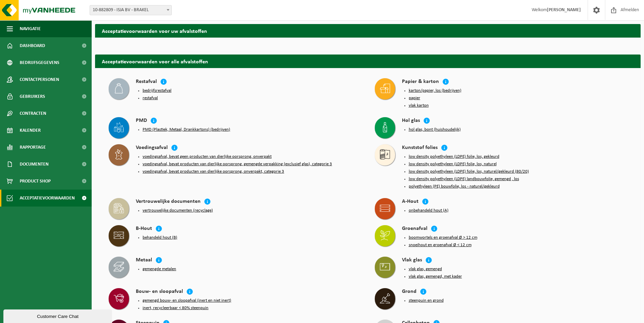  I want to click on h4: B-Hout, so click(144, 229).